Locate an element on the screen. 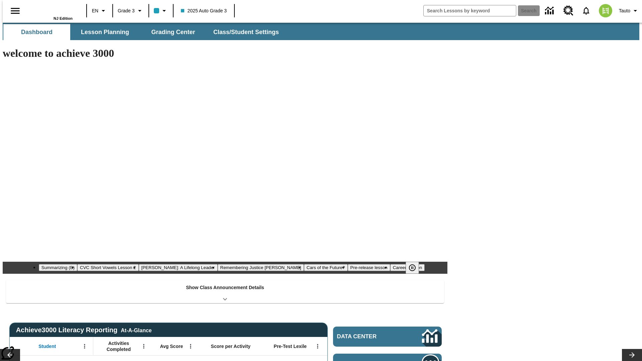  div: Pause is located at coordinates (415, 268).